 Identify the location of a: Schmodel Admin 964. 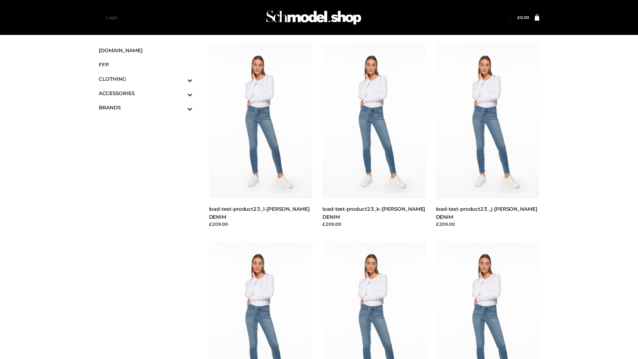
(314, 17).